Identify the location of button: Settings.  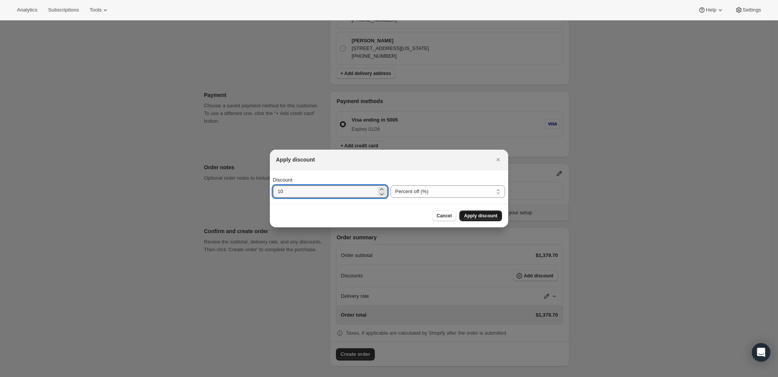
(748, 10).